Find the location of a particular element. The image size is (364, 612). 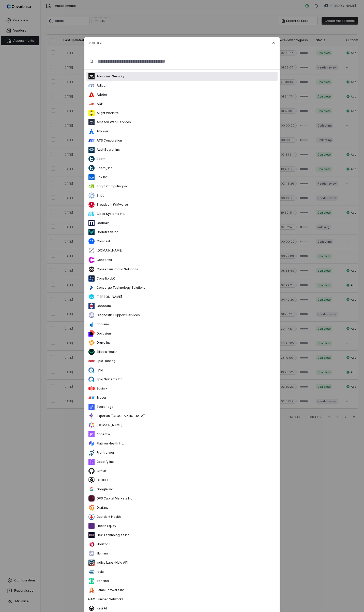

p: Equinix is located at coordinates (101, 388).